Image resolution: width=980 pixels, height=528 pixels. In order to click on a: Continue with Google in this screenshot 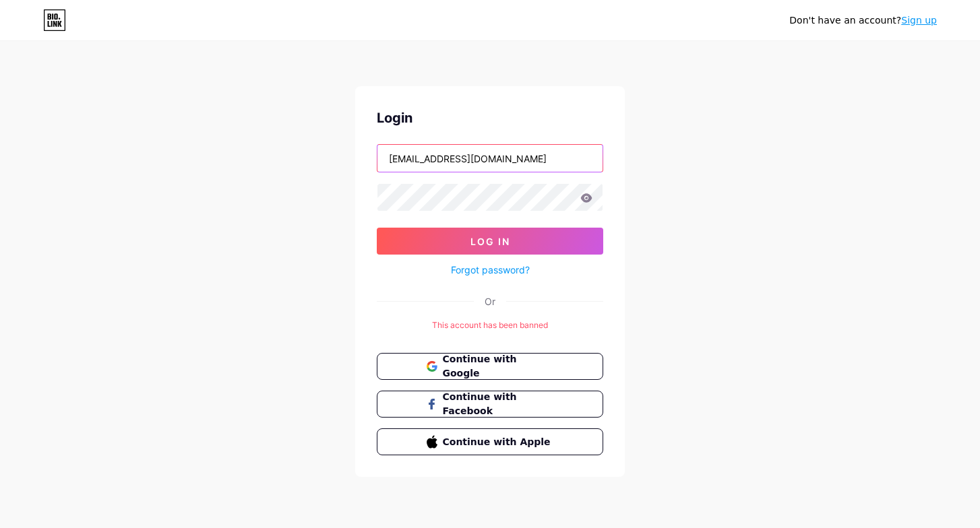, I will do `click(490, 366)`.